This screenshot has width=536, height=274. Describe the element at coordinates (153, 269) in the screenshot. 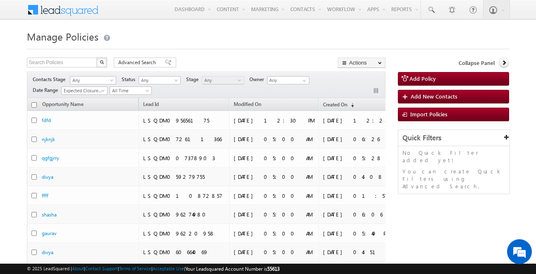

I see `span: © 2025 LeadSquared | | | | |` at that location.